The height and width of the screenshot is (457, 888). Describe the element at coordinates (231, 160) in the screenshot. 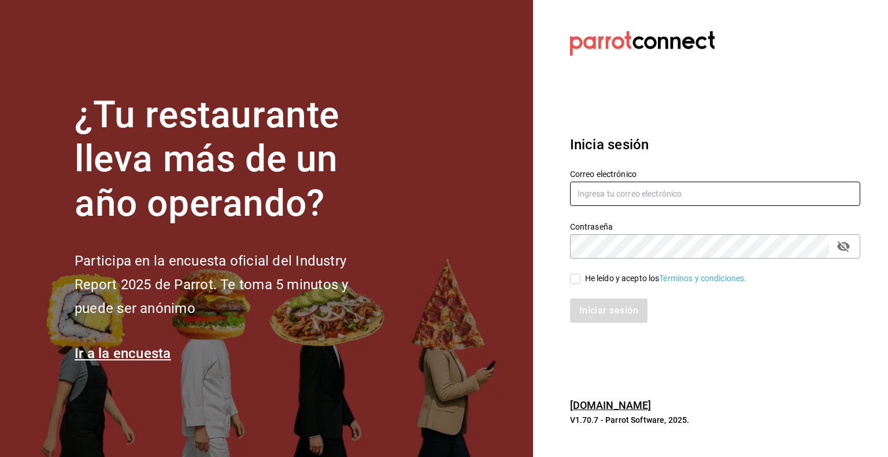

I see `h1: ¿Tu restaurante lleva más de un año operando?` at that location.